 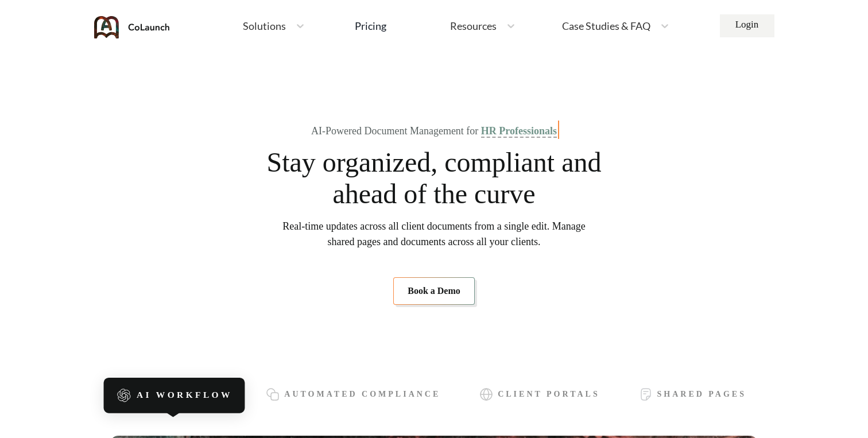 I want to click on span: AI Workflow, so click(x=184, y=395).